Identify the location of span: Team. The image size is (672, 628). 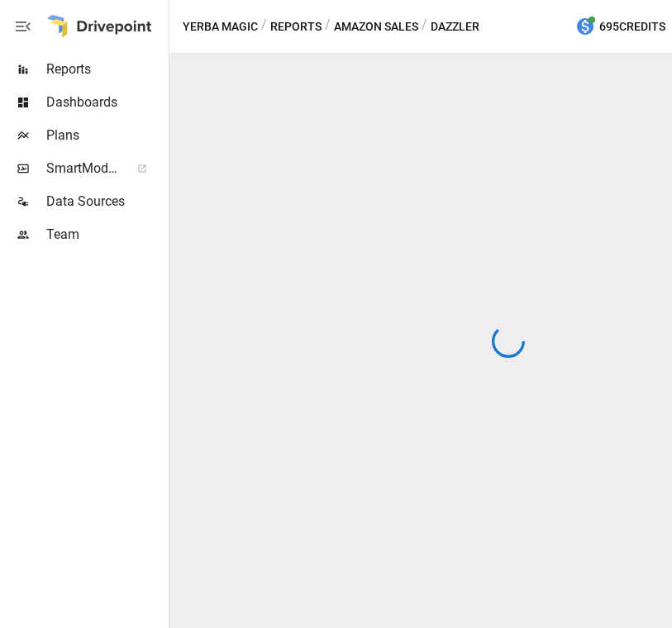
(106, 234).